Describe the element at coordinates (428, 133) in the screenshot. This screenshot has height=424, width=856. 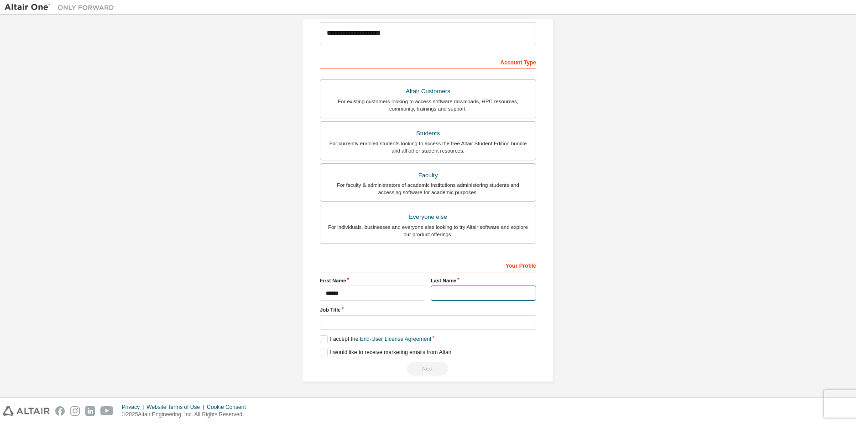
I see `div: Students` at that location.